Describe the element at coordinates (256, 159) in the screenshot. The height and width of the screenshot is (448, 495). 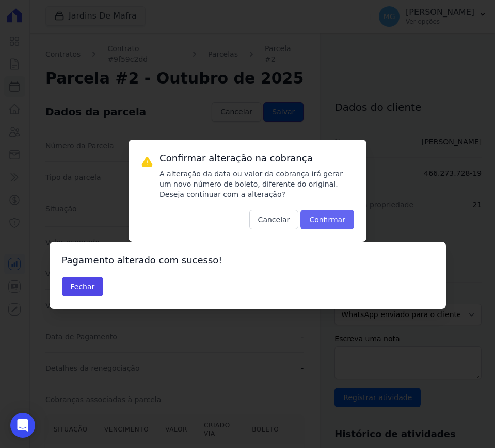
I see `h3: Confirmar alteração na cobrança` at that location.